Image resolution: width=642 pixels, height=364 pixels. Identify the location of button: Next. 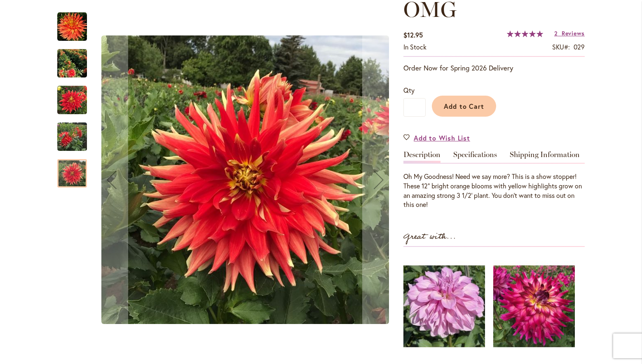
(379, 179).